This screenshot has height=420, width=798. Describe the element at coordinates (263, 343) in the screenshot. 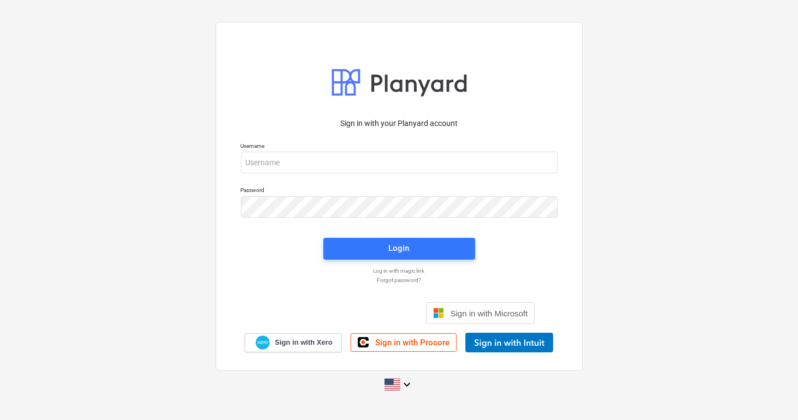

I see `img: Xero logo` at that location.